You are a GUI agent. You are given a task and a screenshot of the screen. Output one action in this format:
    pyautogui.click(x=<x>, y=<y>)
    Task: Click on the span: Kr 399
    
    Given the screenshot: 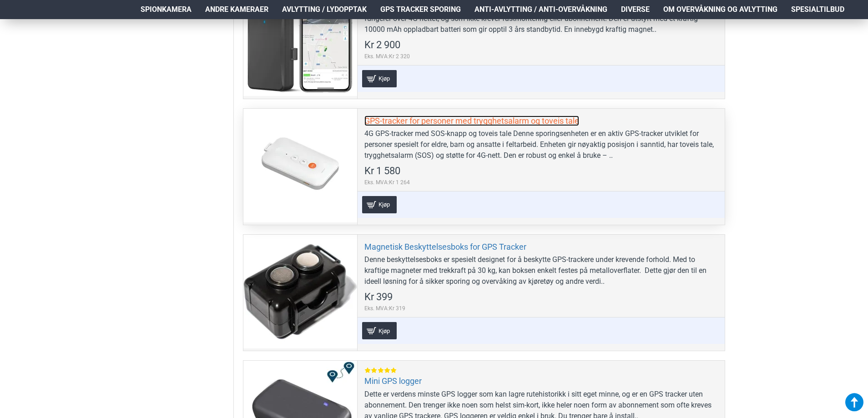 What is the action you would take?
    pyautogui.click(x=379, y=298)
    